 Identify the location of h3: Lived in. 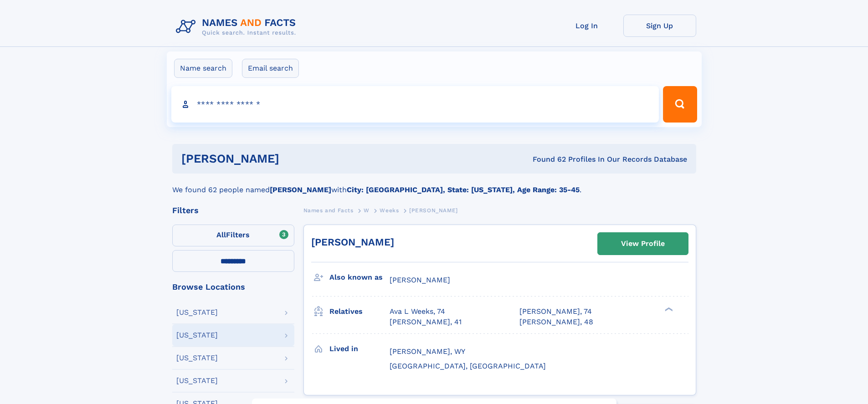
(360, 349).